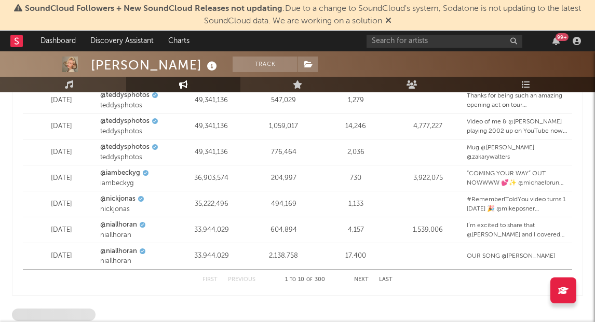 The image size is (595, 322). I want to click on div: 4,777,227, so click(428, 127).